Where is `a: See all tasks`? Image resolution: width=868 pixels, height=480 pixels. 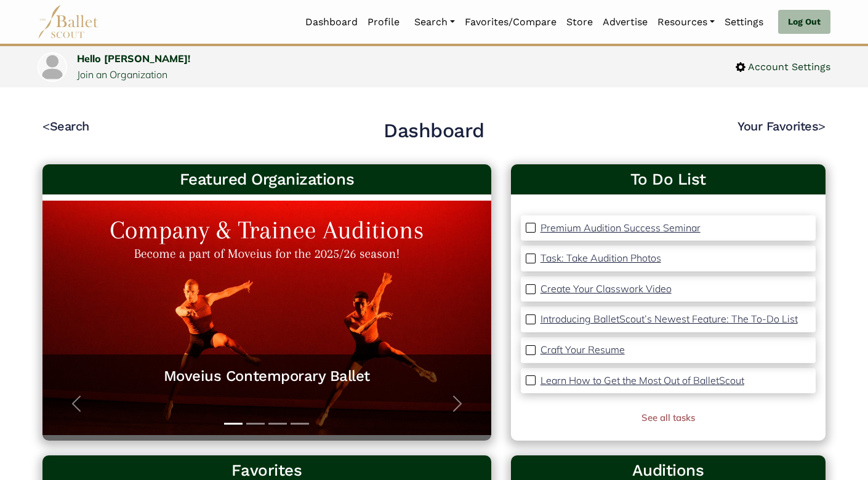
a: See all tasks is located at coordinates (668, 417).